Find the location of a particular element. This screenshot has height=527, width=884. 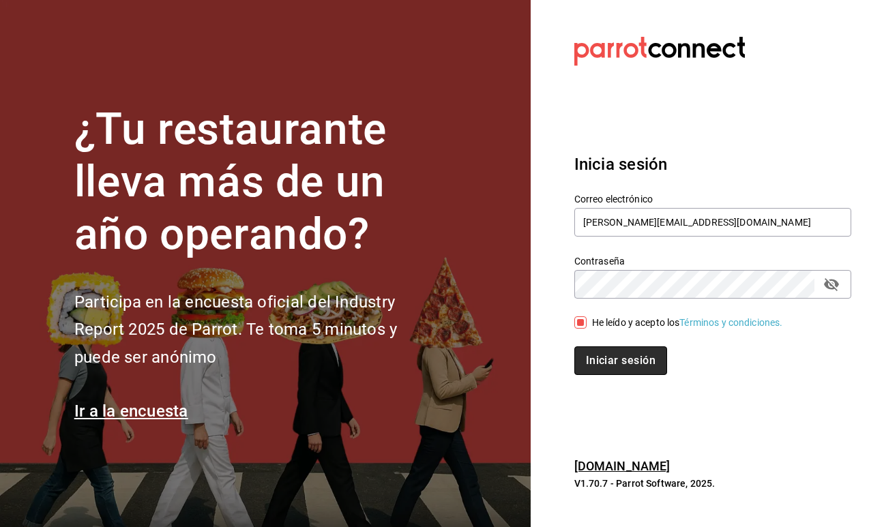

button: Iniciar sesión is located at coordinates (621, 361).